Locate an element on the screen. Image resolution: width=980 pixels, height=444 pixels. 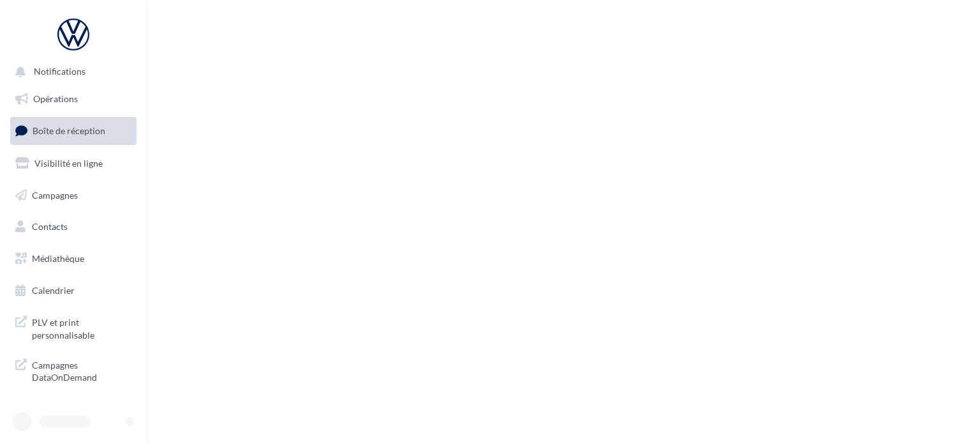
a: Campagnes is located at coordinates (74, 195).